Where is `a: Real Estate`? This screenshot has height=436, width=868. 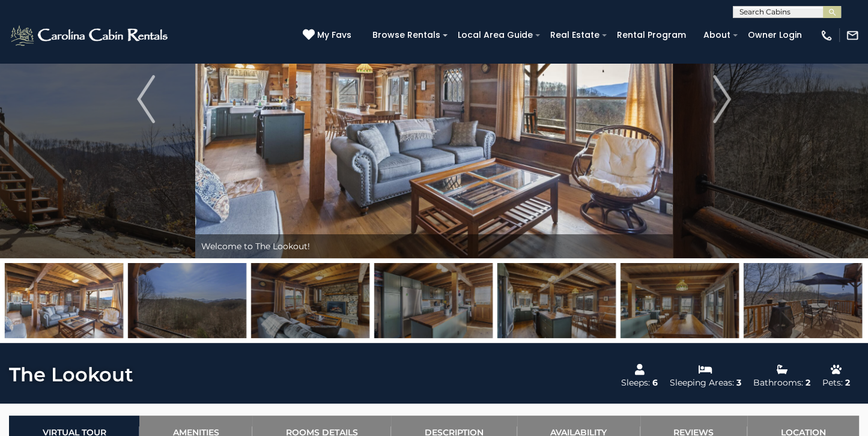
a: Real Estate is located at coordinates (575, 35).